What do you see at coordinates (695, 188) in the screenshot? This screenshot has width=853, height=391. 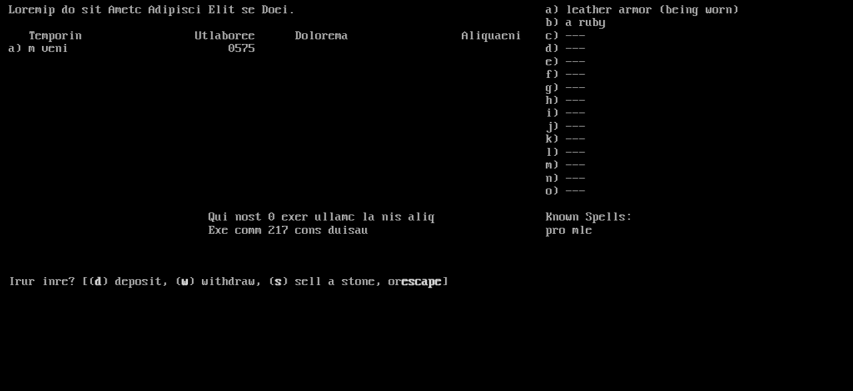 I see `stats: a) leather armor (being worn) b) a ruby c) --- d) --- e) --- f) --- g) --- h) --- i) --- j) --- k...` at bounding box center [695, 188].